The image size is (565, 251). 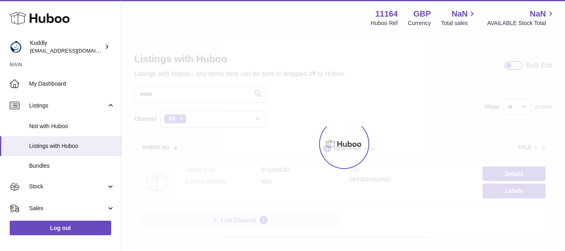 I want to click on span: Sales, so click(x=68, y=208).